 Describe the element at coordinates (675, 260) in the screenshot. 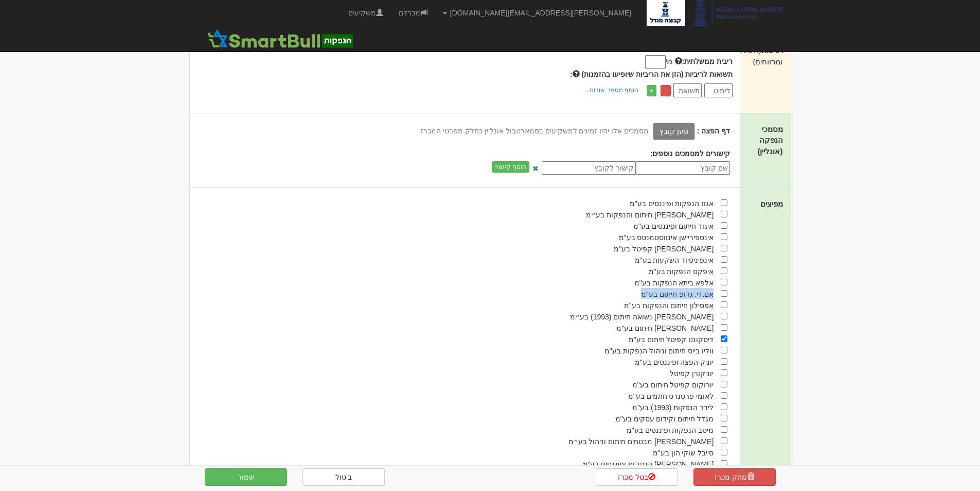

I see `span: אינפיניטיוד השקעות בע"מ` at that location.